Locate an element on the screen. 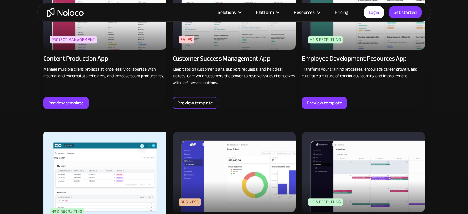 This screenshot has width=468, height=214. a: Login is located at coordinates (374, 12).